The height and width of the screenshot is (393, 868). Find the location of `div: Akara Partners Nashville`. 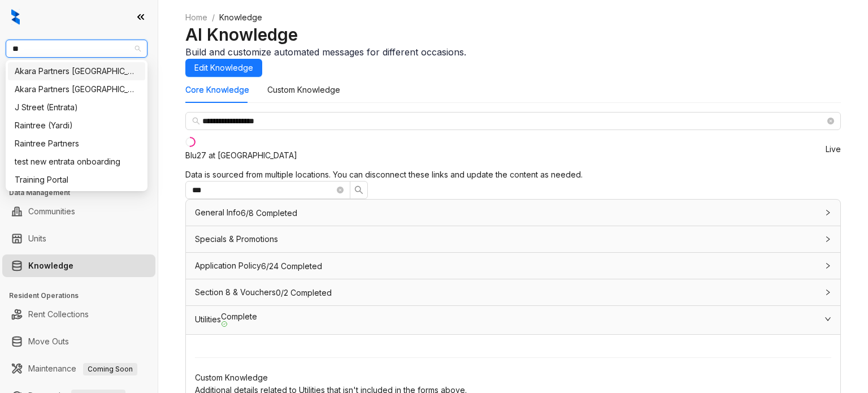

div: Akara Partners Nashville is located at coordinates (76, 71).